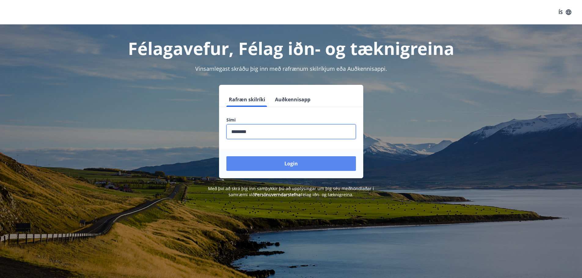 Image resolution: width=582 pixels, height=278 pixels. I want to click on span: Með því að skrá þig inn samþykkir þú að upplýsingar um þig séu meðhöndlaðar í samræmi við Félag i..., so click(291, 191).